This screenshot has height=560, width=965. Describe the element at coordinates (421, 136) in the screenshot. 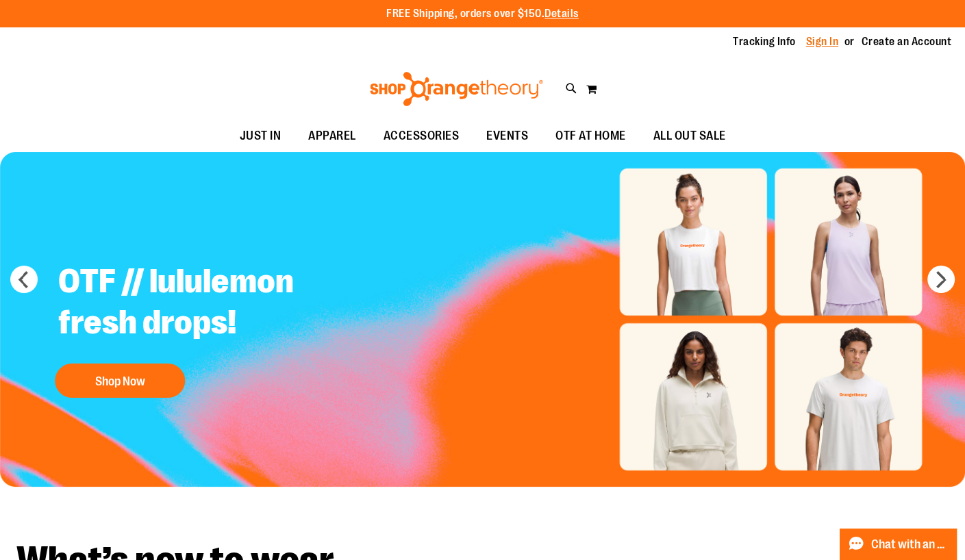

I see `a: ACCESSORIES` at that location.